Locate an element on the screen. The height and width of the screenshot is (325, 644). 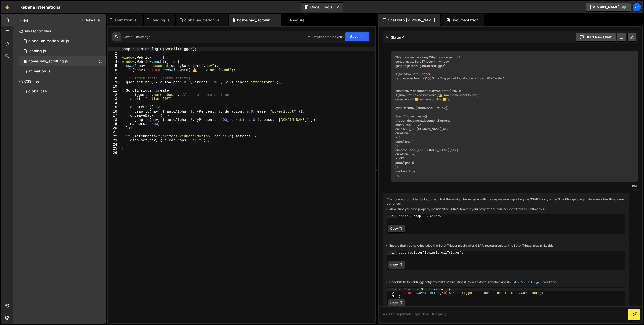
div: 23 is located at coordinates (114, 140).